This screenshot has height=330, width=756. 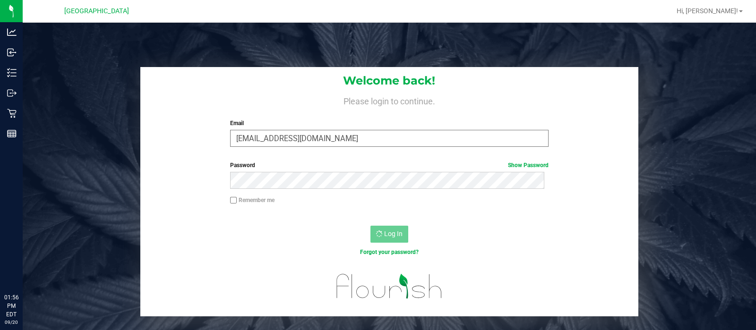 What do you see at coordinates (242, 165) in the screenshot?
I see `span: Password` at bounding box center [242, 165].